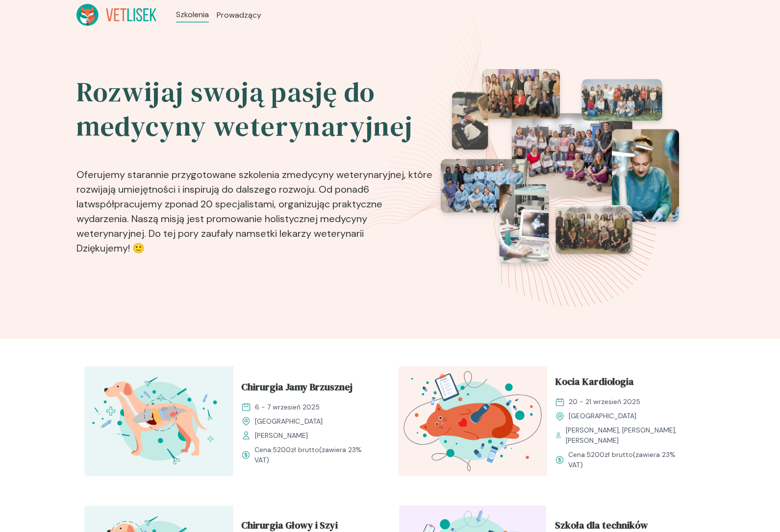 This screenshot has height=532, width=780. Describe the element at coordinates (222, 204) in the screenshot. I see `b: ponad 20 specjalistami` at that location.